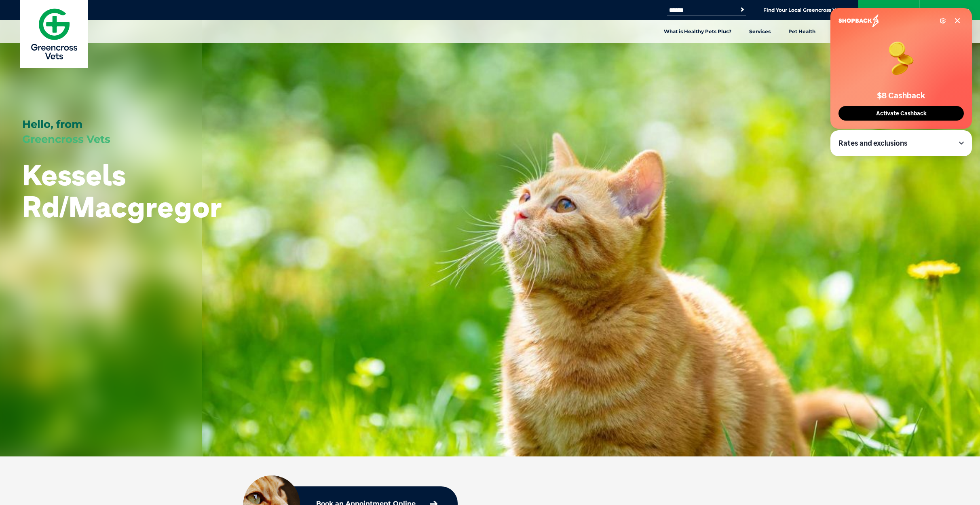 The width and height of the screenshot is (980, 505). Describe the element at coordinates (698, 31) in the screenshot. I see `a: What is Healthy Pets Plus?` at that location.